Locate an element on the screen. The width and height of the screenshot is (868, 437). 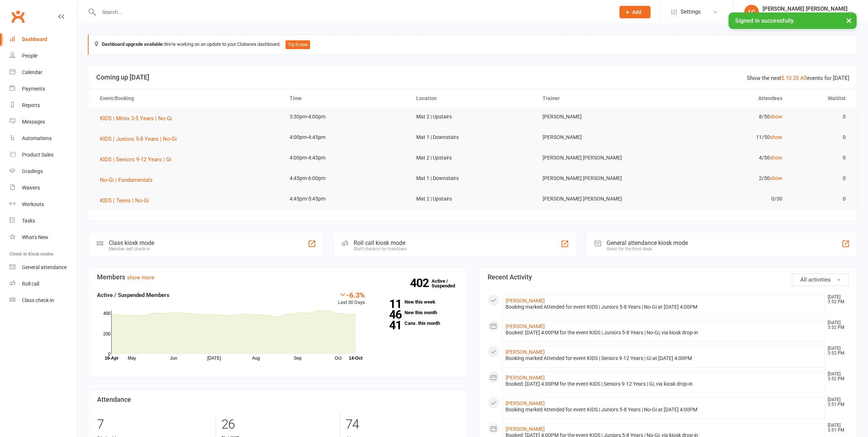
div: Class check-in is located at coordinates (38, 300).